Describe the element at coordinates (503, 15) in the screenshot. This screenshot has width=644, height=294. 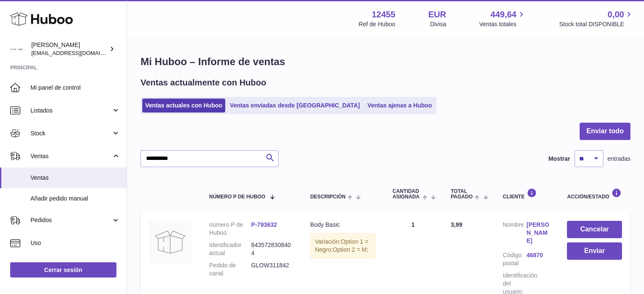
I see `span: 449,64` at that location.